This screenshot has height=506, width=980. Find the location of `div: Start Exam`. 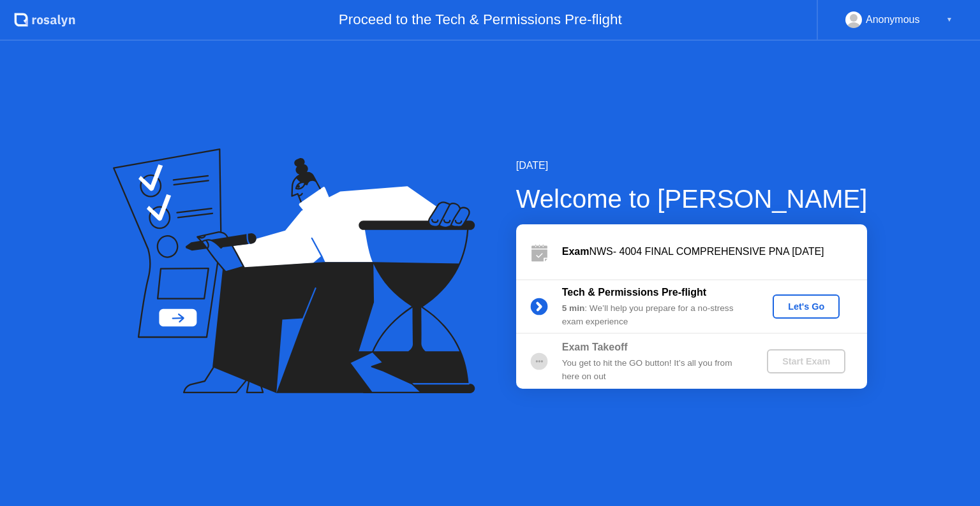

div: Start Exam is located at coordinates (806, 361).